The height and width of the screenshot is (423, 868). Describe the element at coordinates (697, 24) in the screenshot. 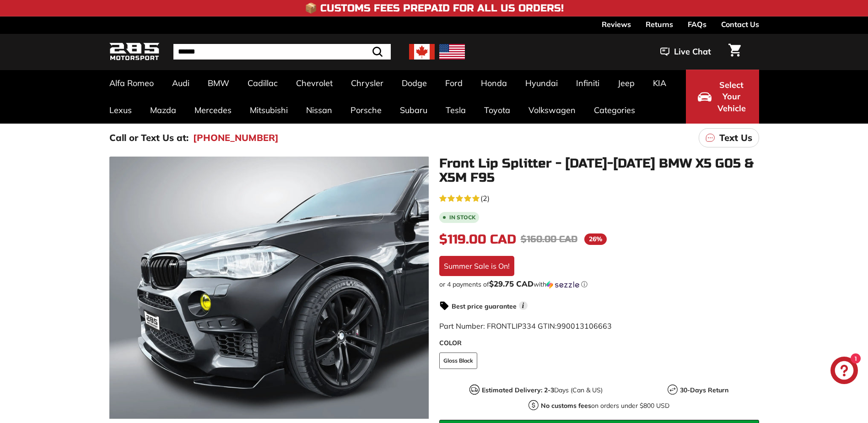

I see `a: FAQs` at that location.